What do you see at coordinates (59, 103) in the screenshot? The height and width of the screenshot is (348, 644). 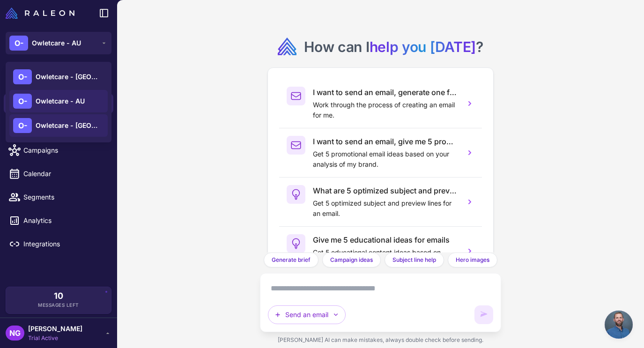 I see `a: Chats` at bounding box center [59, 103].